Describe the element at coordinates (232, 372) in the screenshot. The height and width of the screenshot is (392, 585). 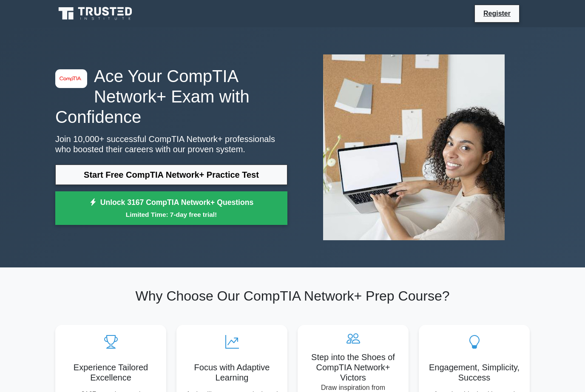
I see `h5: Focus with Adaptive Learning` at that location.